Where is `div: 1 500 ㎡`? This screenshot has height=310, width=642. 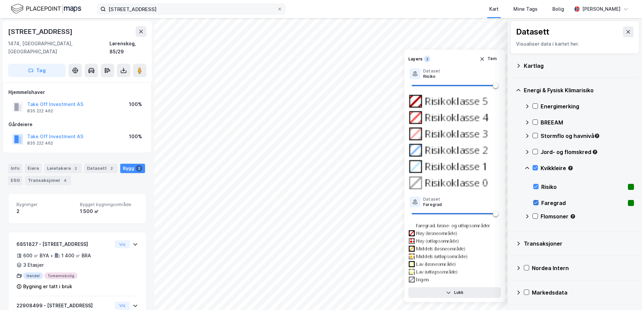
div: 1 500 ㎡ is located at coordinates (109, 211).